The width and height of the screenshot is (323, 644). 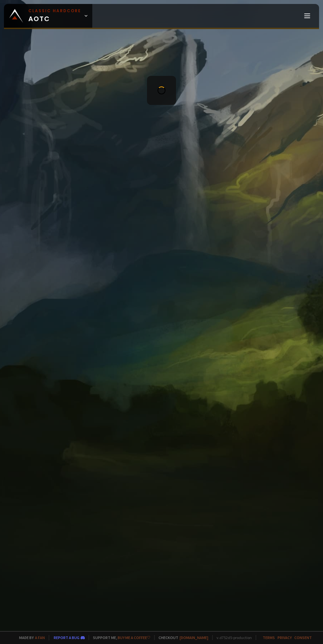 I want to click on span: Made by, so click(x=30, y=637).